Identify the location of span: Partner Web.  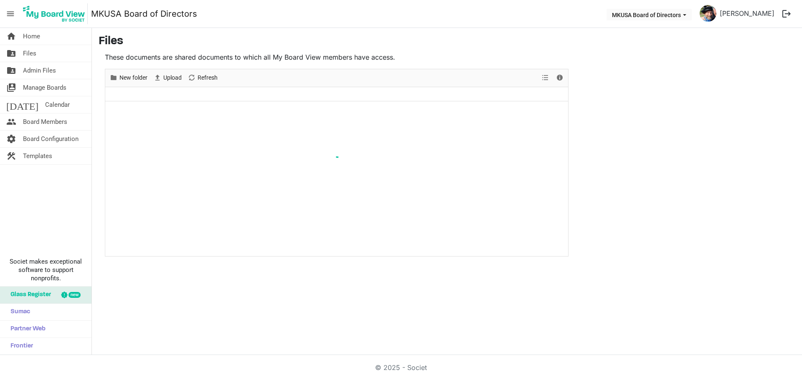
(26, 329).